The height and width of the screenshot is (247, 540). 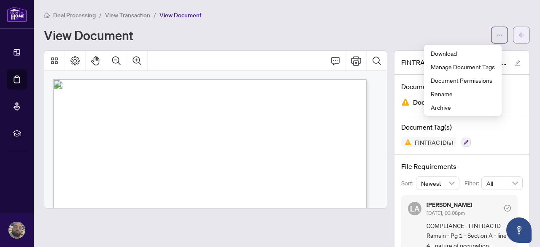 I want to click on span: check-circle, so click(x=508, y=208).